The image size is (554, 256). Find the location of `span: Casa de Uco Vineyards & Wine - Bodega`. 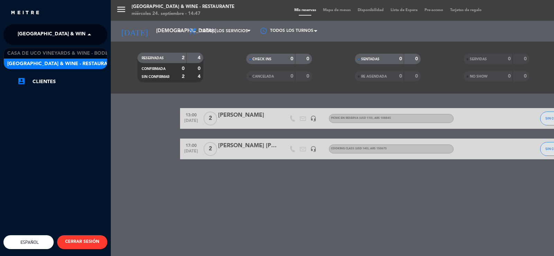

span: Casa de Uco Vineyards & Wine - Bodega is located at coordinates (61, 53).